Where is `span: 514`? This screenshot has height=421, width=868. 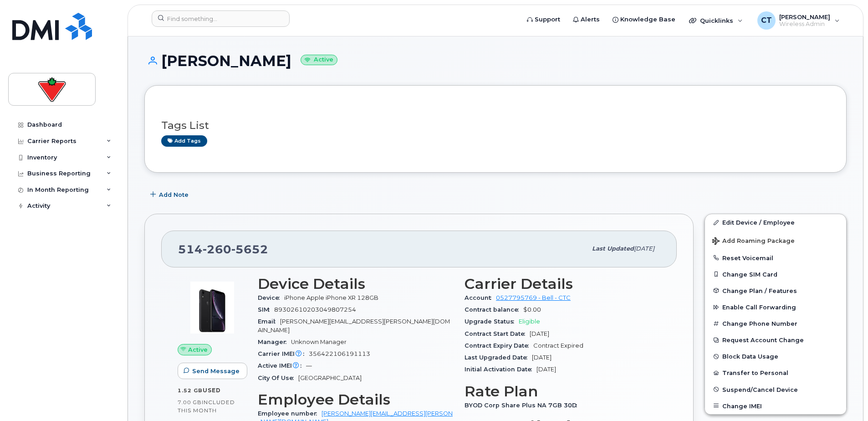 span: 514 is located at coordinates (223, 249).